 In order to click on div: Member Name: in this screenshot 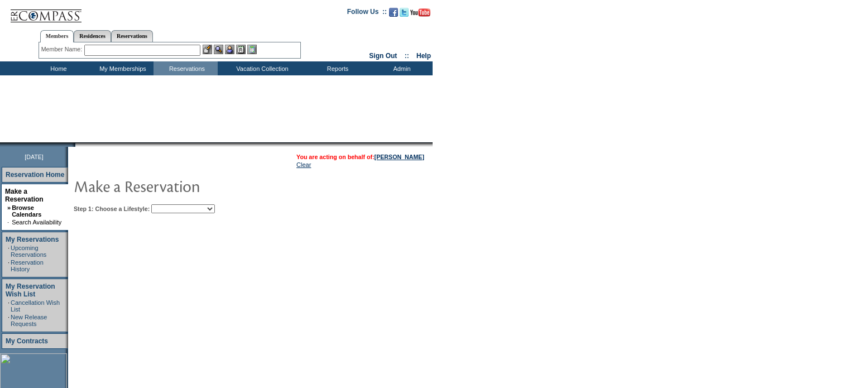, I will do `click(63, 49)`.